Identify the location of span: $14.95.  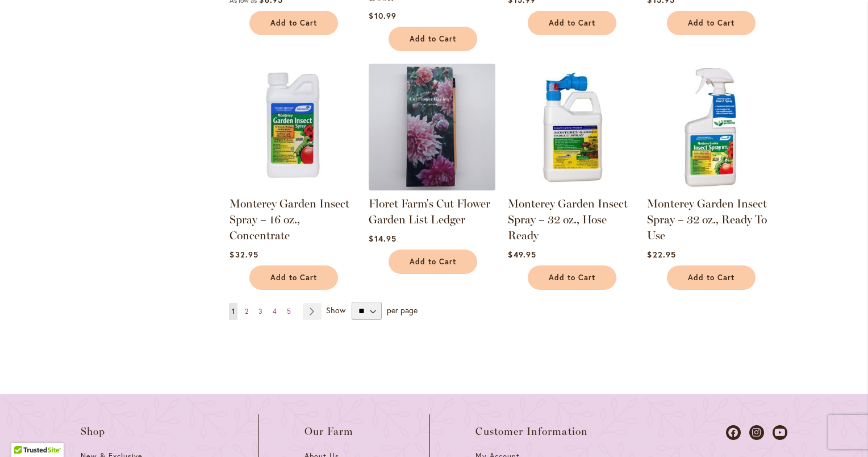
(382, 238).